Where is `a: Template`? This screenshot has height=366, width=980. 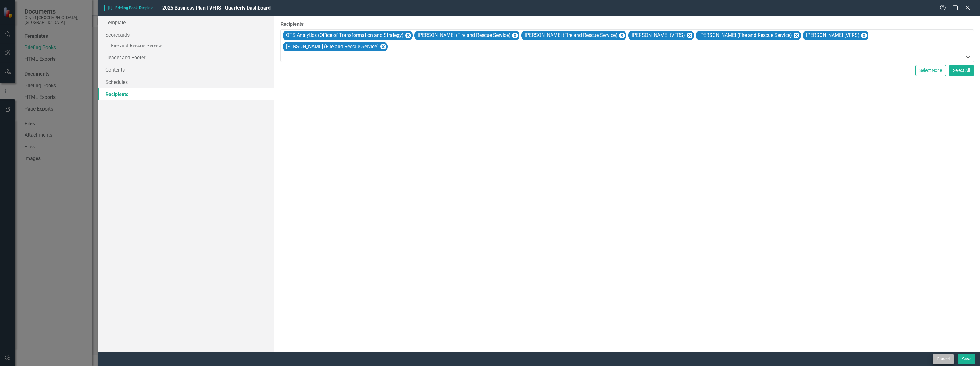 a: Template is located at coordinates (186, 22).